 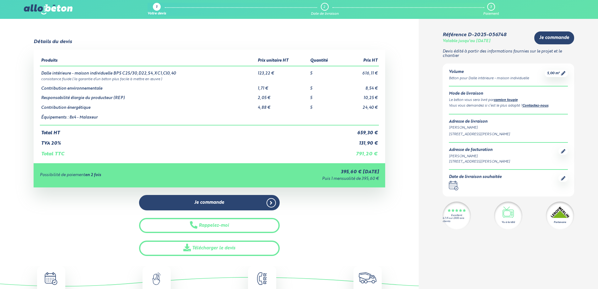 What do you see at coordinates (475, 177) in the screenshot?
I see `div: Date de livraison souhaitée` at bounding box center [475, 177].